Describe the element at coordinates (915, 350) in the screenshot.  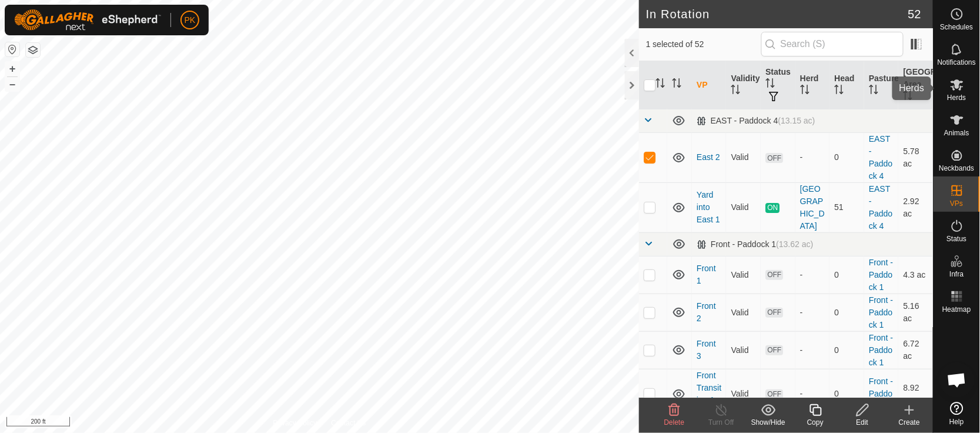
I see `td: 6.72 ac` at that location.